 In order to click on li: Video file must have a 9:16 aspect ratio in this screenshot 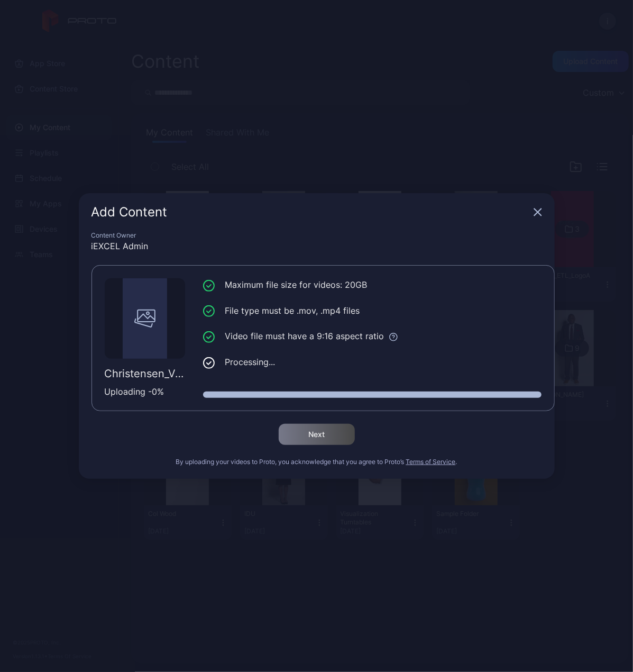, I will do `click(372, 336)`.